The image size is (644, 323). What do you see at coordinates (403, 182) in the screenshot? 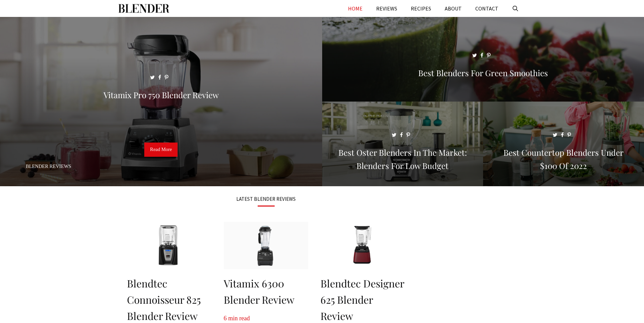
I see `a: Best Oster Blenders in the Market: Blenders for Low Budget` at bounding box center [403, 182].